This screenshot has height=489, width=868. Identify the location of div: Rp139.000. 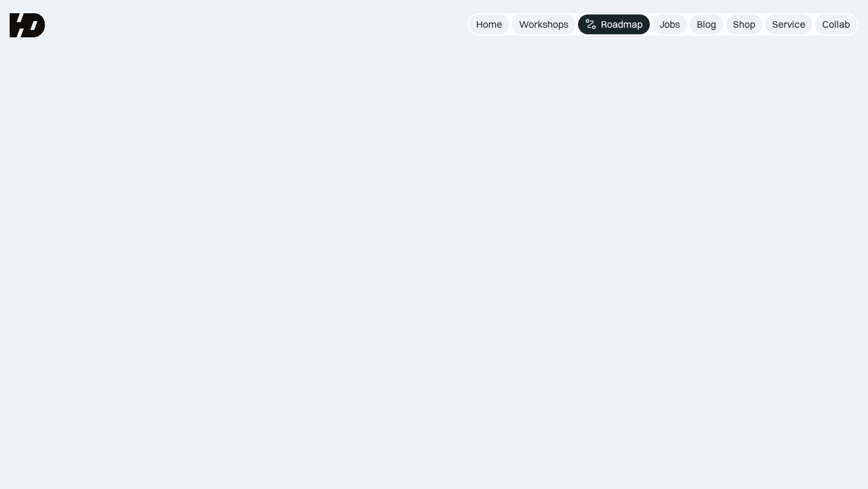
(664, 372).